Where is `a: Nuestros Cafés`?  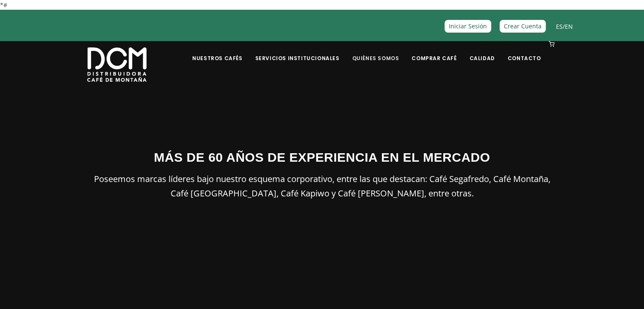 a: Nuestros Cafés is located at coordinates (217, 51).